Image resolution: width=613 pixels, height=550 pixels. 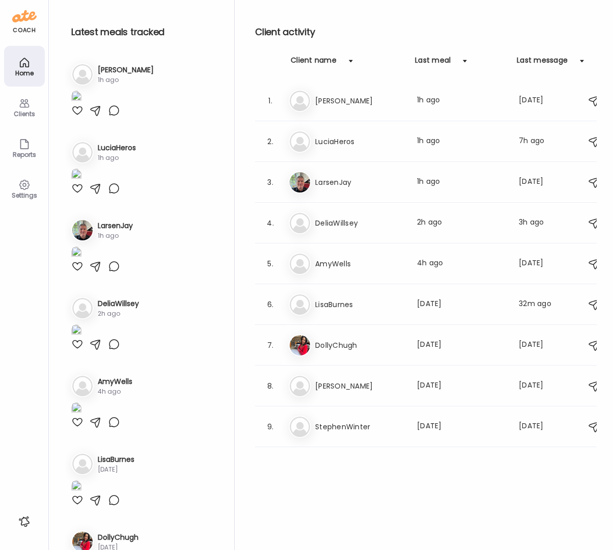 I want to click on div: coach, so click(x=24, y=30).